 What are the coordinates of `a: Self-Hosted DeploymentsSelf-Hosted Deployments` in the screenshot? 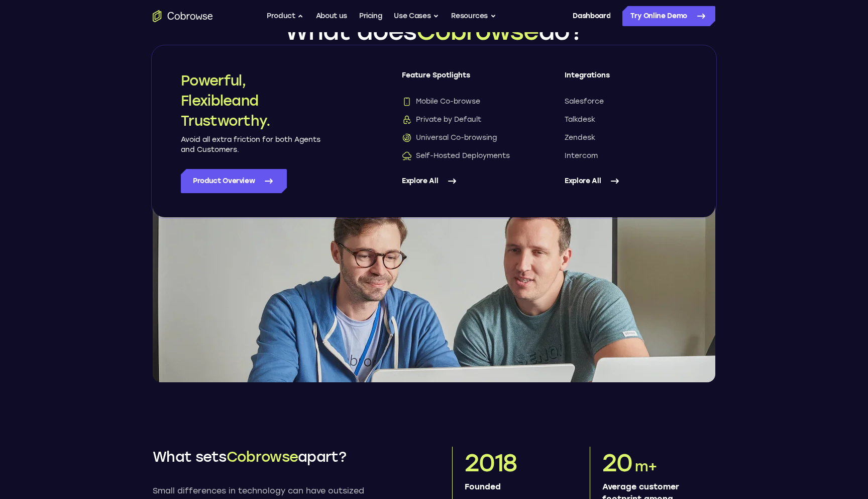 It's located at (463, 156).